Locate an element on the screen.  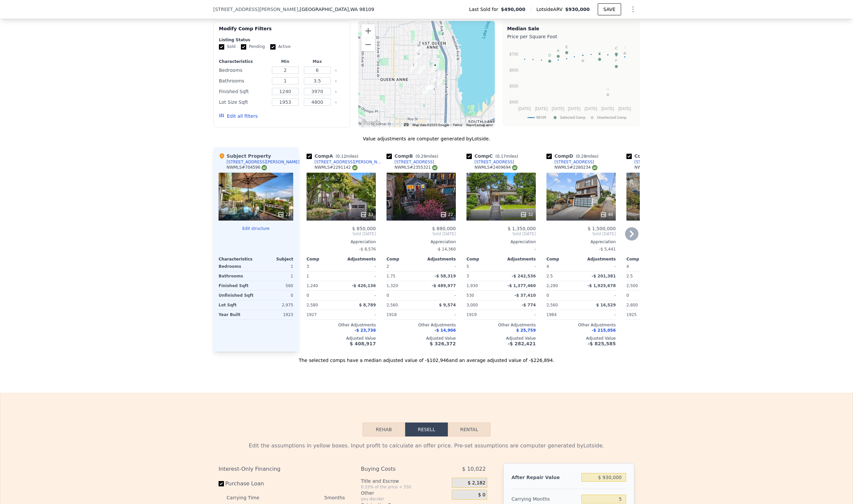
div: Subject is located at coordinates (275, 259).